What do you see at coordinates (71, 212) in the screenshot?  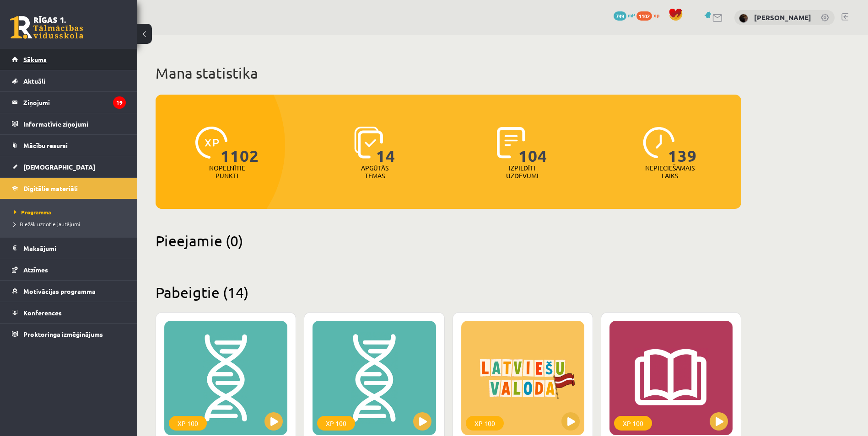 I see `a: Programma` at bounding box center [71, 212].